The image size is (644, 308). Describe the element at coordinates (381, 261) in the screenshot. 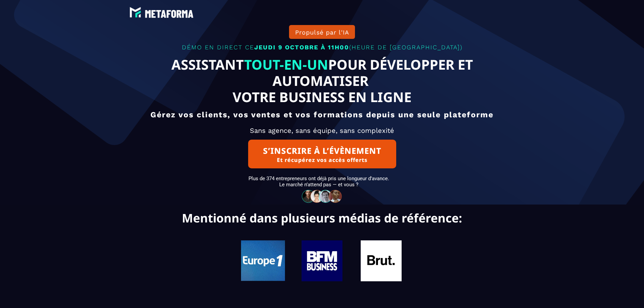

I see `img: 704b97603b3d89ec847c04719d9c8fae_221.jpg` at that location.